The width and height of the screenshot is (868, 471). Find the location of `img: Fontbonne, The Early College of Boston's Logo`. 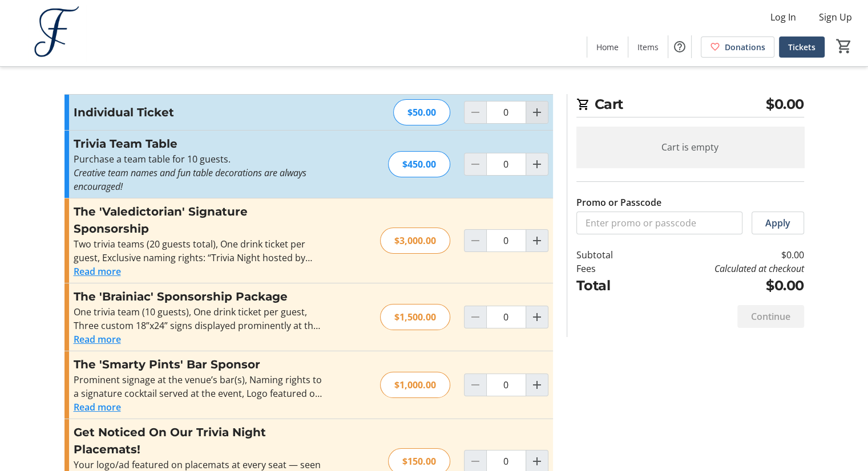

img: Fontbonne, The Early College of Boston's Logo is located at coordinates (58, 33).